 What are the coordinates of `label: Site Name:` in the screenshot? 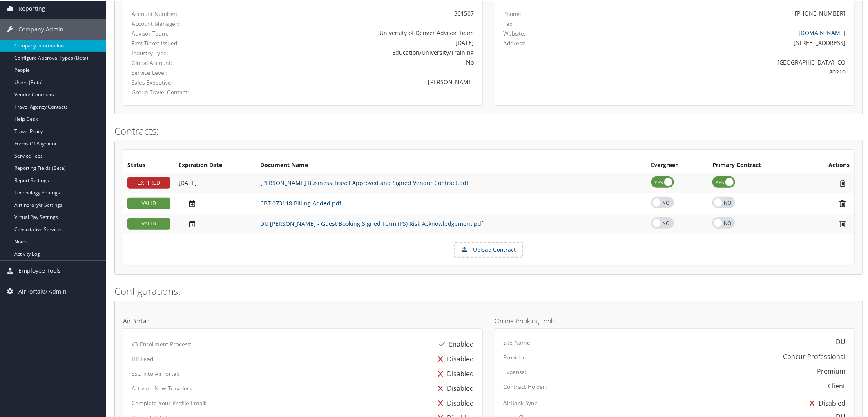 It's located at (518, 342).